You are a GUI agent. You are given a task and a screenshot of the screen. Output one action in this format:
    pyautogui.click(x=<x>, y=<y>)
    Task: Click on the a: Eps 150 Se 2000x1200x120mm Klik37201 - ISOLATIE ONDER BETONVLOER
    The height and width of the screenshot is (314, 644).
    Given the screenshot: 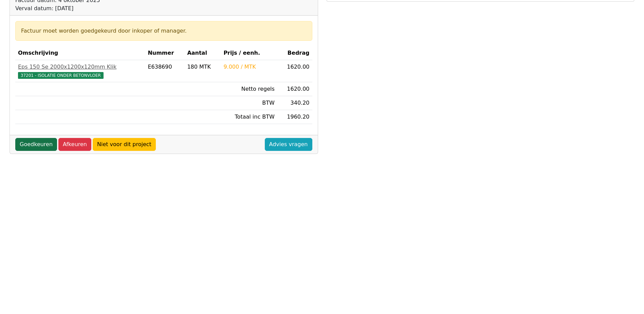 What is the action you would take?
    pyautogui.click(x=80, y=71)
    